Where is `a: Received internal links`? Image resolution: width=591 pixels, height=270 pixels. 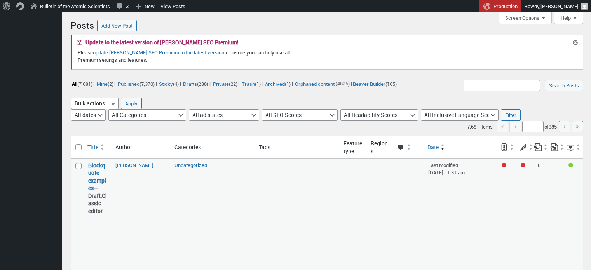
a: Received internal links is located at coordinates (557, 147).